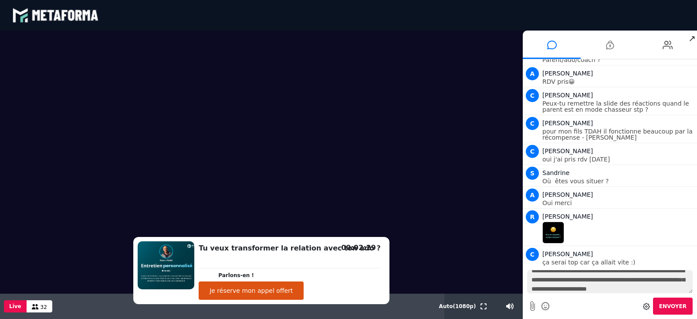  What do you see at coordinates (619, 57) in the screenshot?
I see `p: Comment les accompagnements se font ? Parent/ado/coach ?` at bounding box center [619, 57].